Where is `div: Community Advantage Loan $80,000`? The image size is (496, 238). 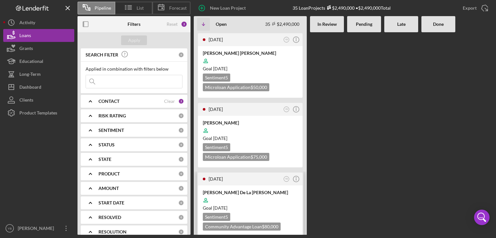
div: Community Advantage Loan $80,000 is located at coordinates (241, 227).